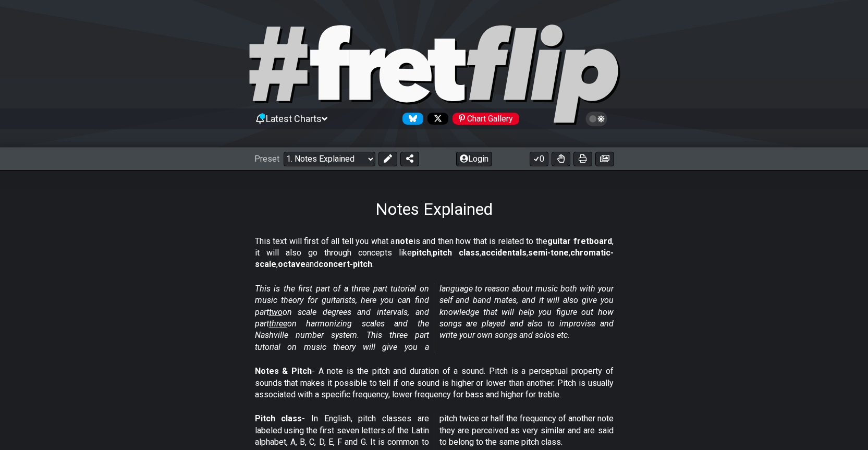 The height and width of the screenshot is (450, 868). Describe the element at coordinates (345, 264) in the screenshot. I see `strong: concert-pitch` at that location.